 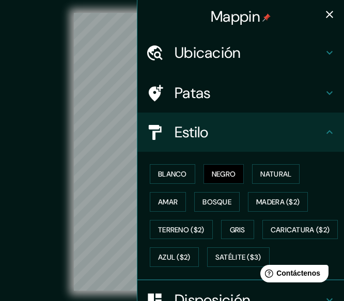 I want to click on button: Caricatura ($2), so click(x=300, y=230).